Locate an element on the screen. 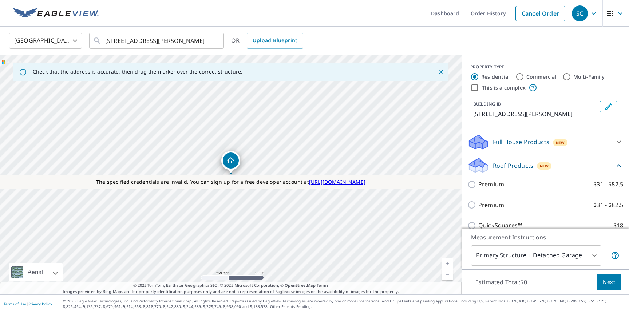 The image size is (629, 313). img: EV Logo is located at coordinates (56, 13).